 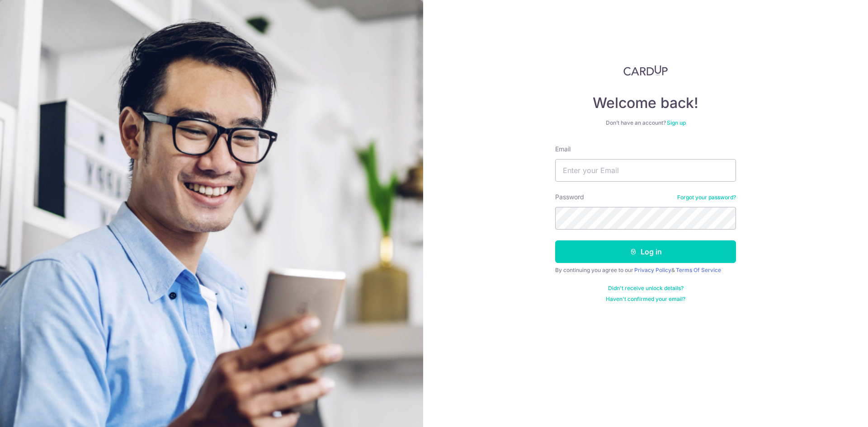 What do you see at coordinates (646, 270) in the screenshot?
I see `div: By continuing you agree to our &` at bounding box center [646, 270].